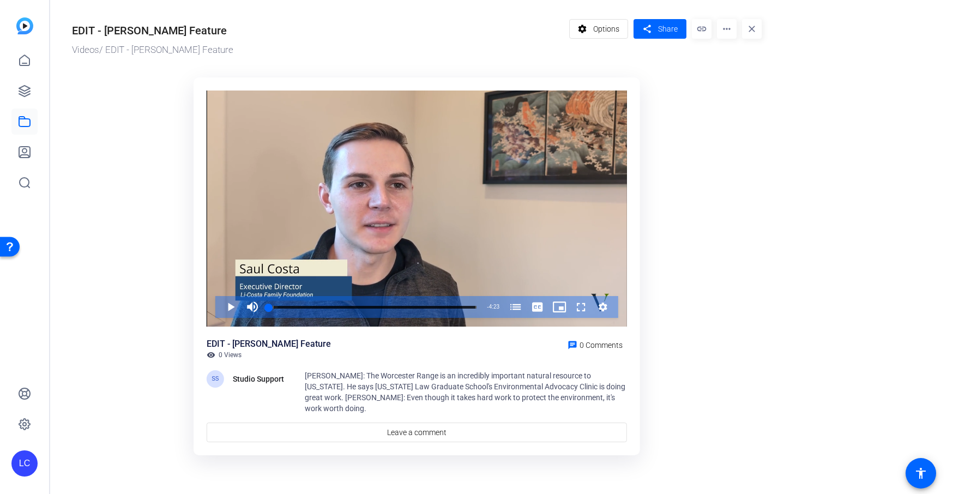 Image resolution: width=977 pixels, height=494 pixels. What do you see at coordinates (372, 307) in the screenshot?
I see `div: Progress Bar` at bounding box center [372, 307].